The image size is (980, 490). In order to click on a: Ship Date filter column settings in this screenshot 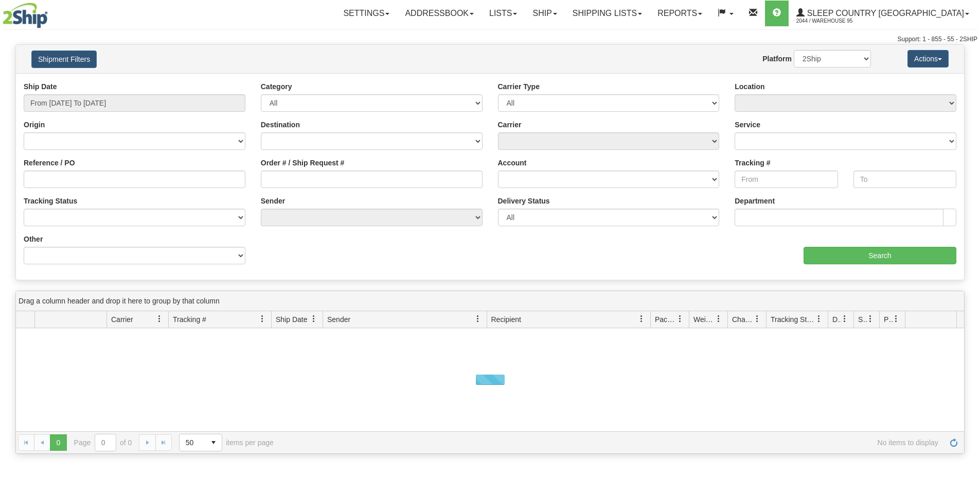, I will do `click(314, 319)`.